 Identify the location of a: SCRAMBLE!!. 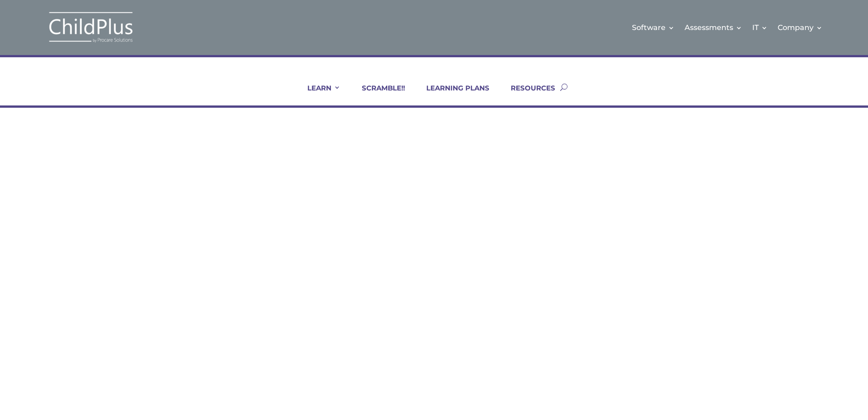
(378, 95).